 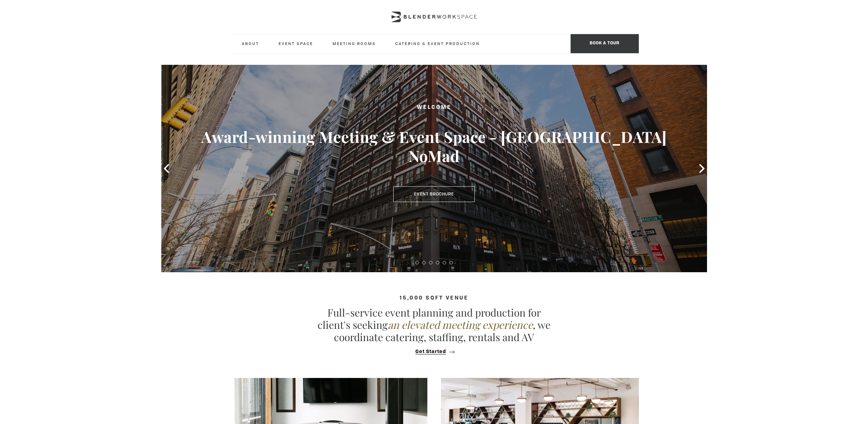 What do you see at coordinates (460, 325) in the screenshot?
I see `em: an elevated meeting experience` at bounding box center [460, 325].